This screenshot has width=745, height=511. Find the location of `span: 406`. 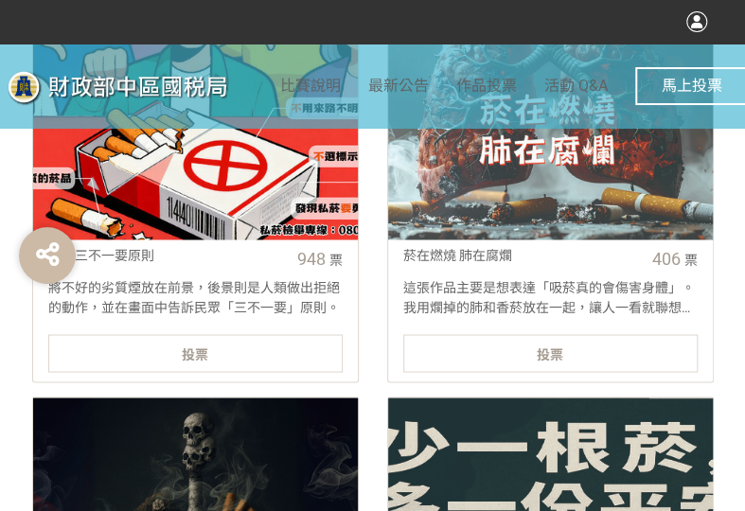

span: 406 is located at coordinates (666, 258).